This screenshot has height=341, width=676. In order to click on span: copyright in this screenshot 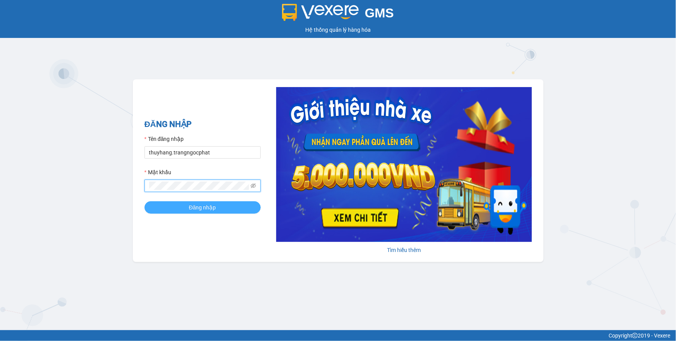, I will do `click(635, 336)`.